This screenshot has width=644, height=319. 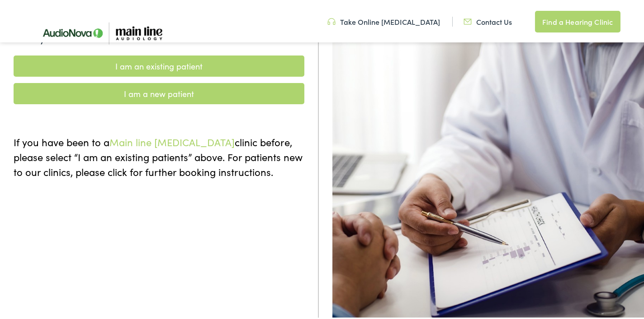 I want to click on a: I am a new patient, so click(x=159, y=92).